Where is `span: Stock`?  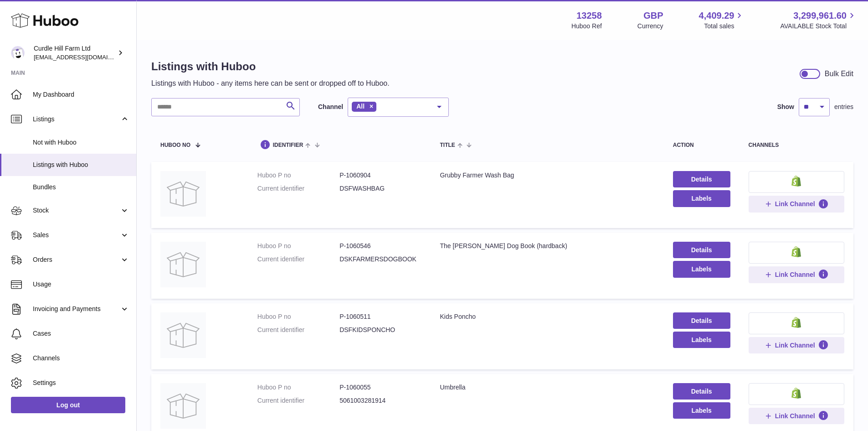 span: Stock is located at coordinates (76, 210).